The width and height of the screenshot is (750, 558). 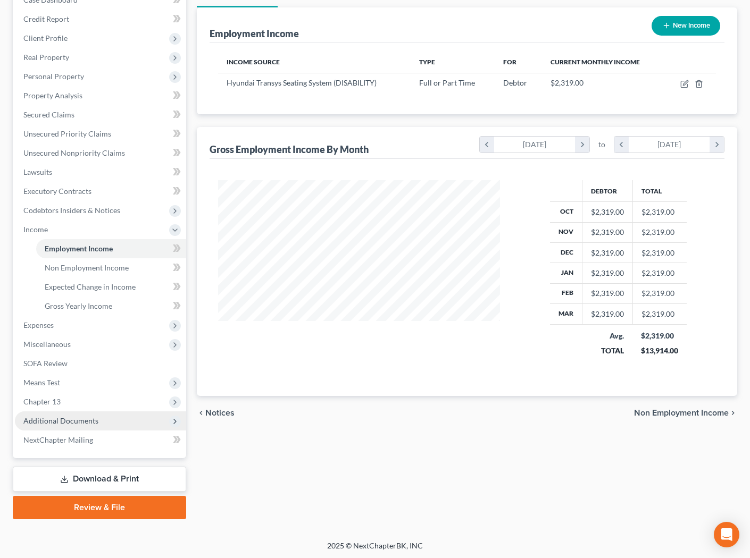 What do you see at coordinates (79, 248) in the screenshot?
I see `span: Employment Income` at bounding box center [79, 248].